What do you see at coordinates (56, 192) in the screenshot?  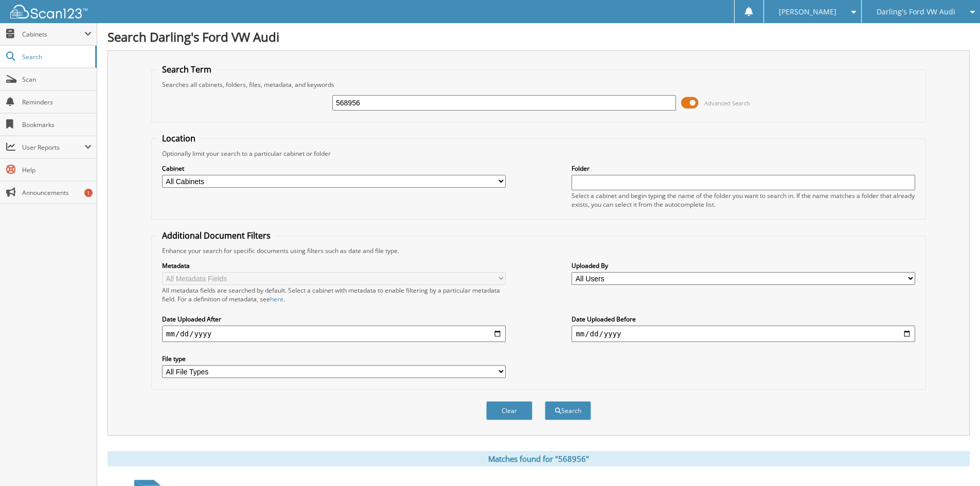 I see `span: Announcements` at bounding box center [56, 192].